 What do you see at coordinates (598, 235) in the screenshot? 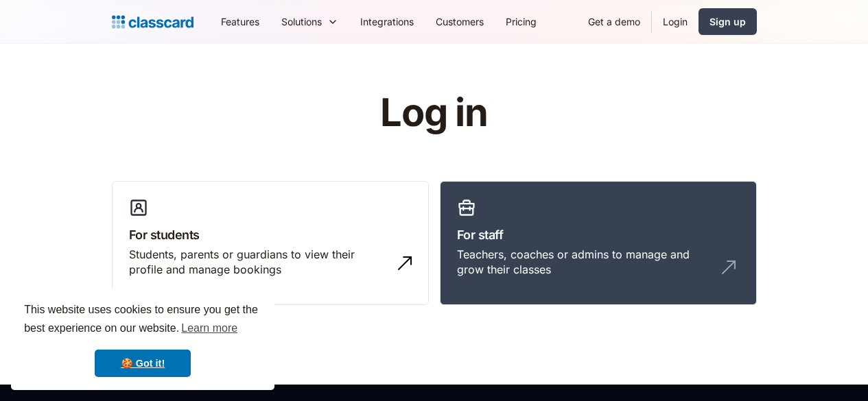
I see `h3: For staff` at bounding box center [598, 235].